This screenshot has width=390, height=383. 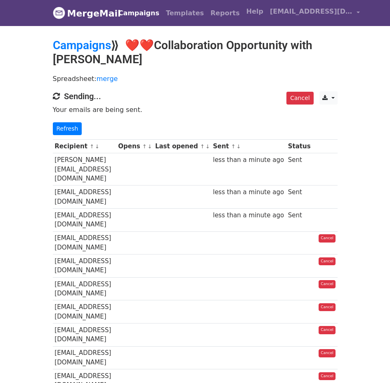 What do you see at coordinates (225, 13) in the screenshot?
I see `a: Reports` at bounding box center [225, 13].